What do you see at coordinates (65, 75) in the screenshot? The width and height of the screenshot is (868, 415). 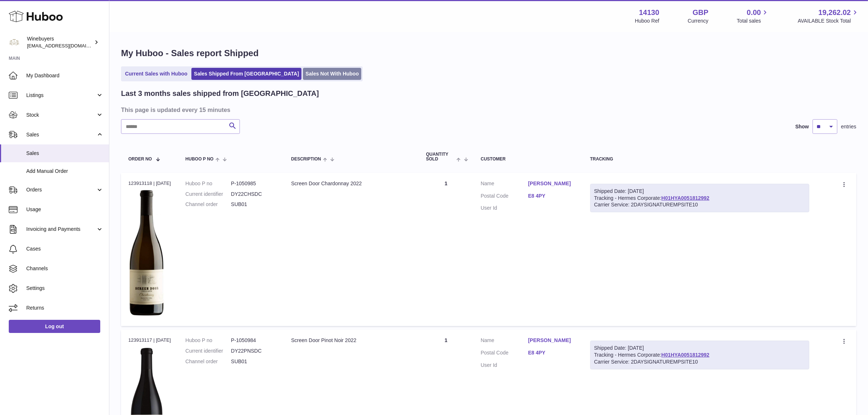 I see `span: My Dashboard` at bounding box center [65, 75].